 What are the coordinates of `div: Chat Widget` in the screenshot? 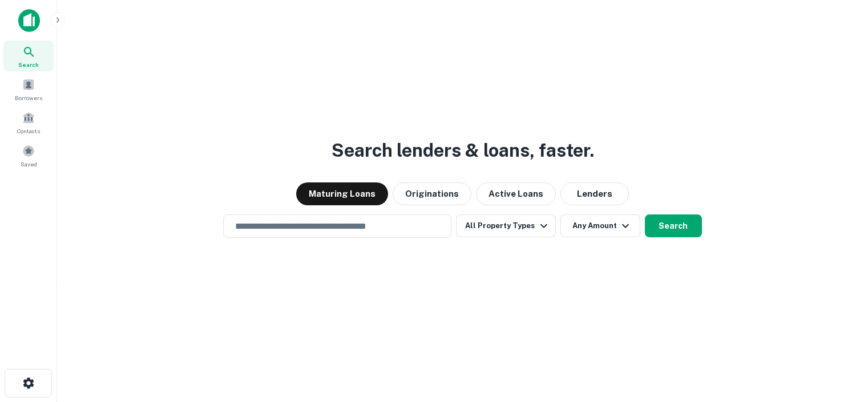 It's located at (840, 301).